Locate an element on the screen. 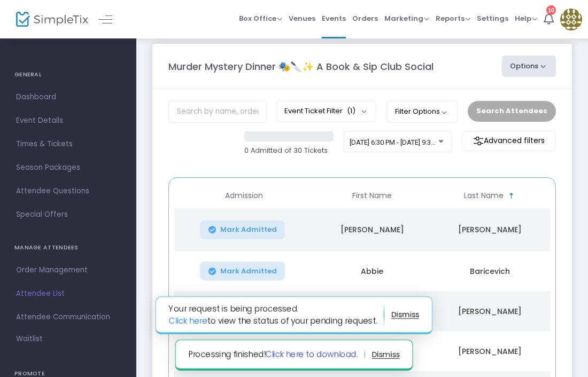 The width and height of the screenshot is (588, 377). img: filter is located at coordinates (478, 141).